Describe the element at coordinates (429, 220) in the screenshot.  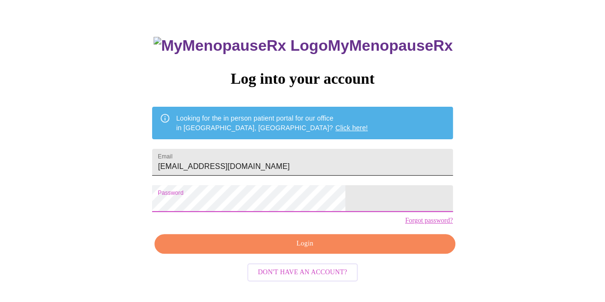
I see `a: Forgot password?` at that location.